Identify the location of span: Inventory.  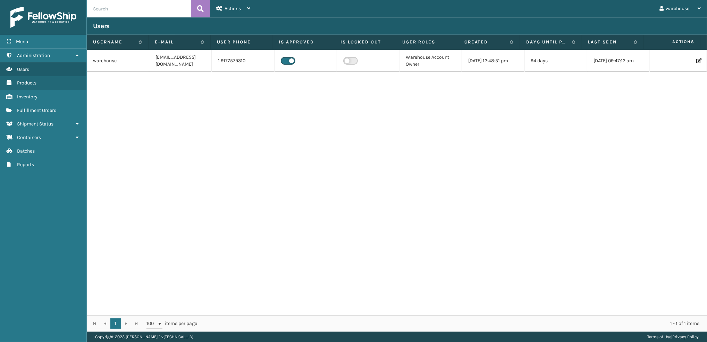
(27, 97).